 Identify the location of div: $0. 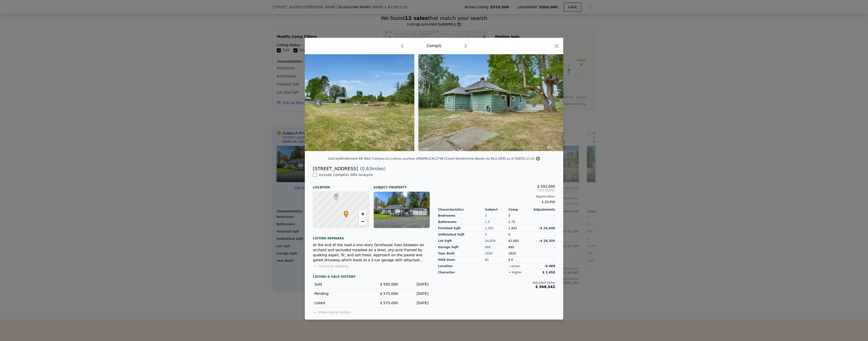
(497, 260).